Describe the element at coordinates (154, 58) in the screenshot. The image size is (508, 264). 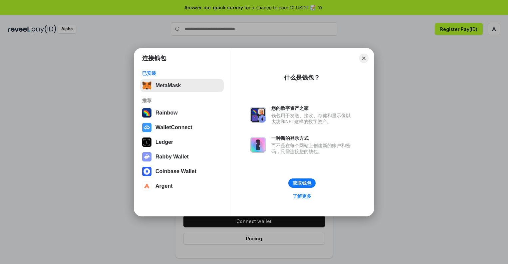
I see `h1: 连接钱包` at that location.